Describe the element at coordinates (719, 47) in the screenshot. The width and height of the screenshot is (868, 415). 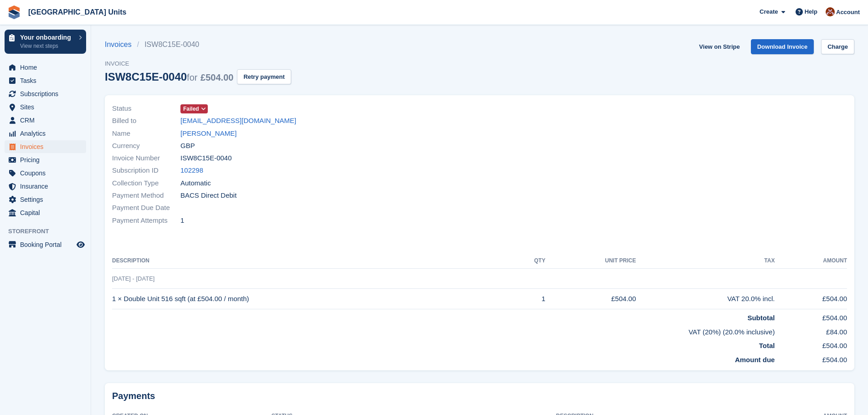
I see `a: View on Stripe` at that location.